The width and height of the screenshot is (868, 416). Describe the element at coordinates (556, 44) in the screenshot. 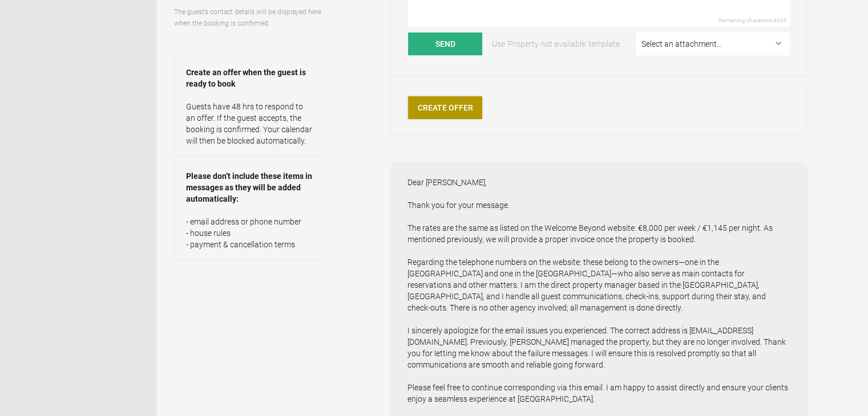

I see `a: Use 'Property not available' template` at that location.